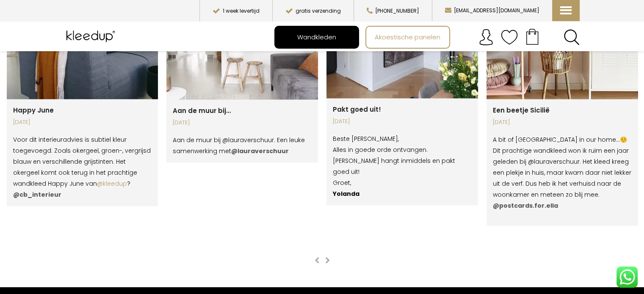 Image resolution: width=644 pixels, height=294 pixels. Describe the element at coordinates (572, 37) in the screenshot. I see `a: Search` at that location.